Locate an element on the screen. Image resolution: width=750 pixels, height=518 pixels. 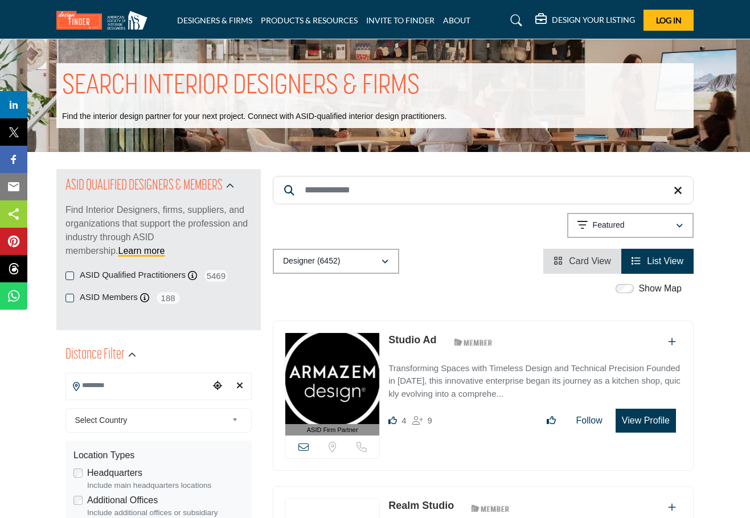
button: View Profile is located at coordinates (646, 421).